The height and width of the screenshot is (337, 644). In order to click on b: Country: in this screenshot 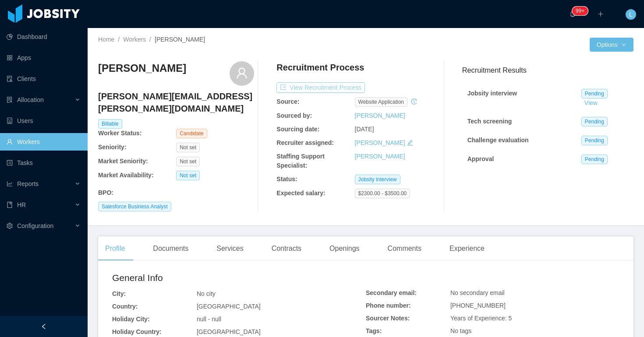, I will do `click(125, 307)`.